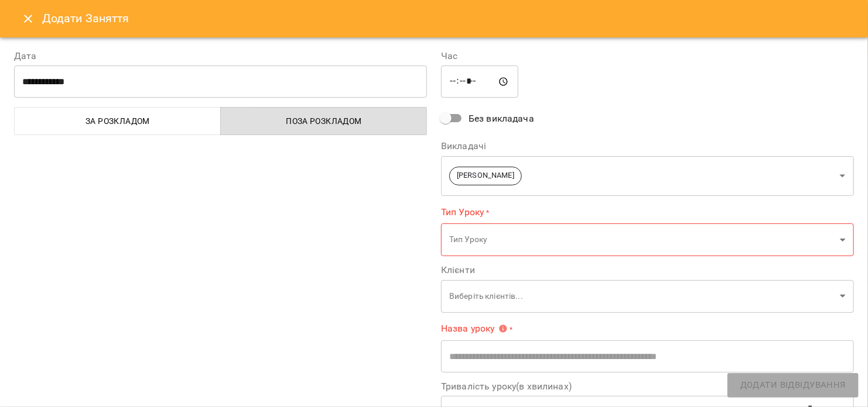 This screenshot has height=407, width=868. I want to click on p: Виберіть клієнтів..., so click(642, 297).